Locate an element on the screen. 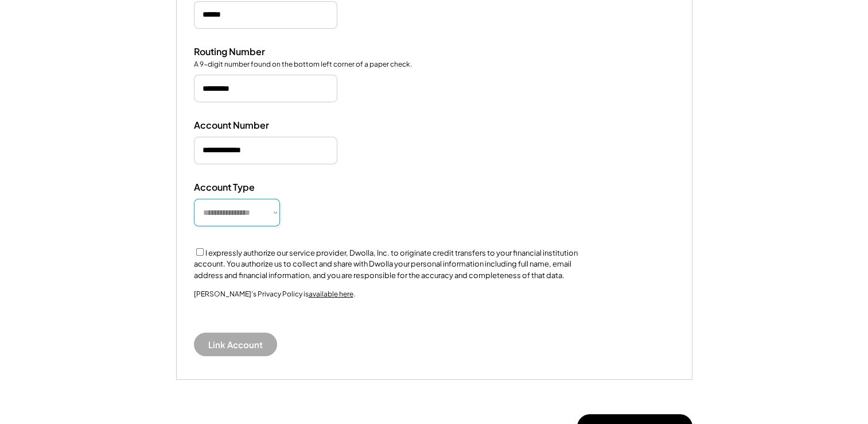  div: A 9-digit number found on the bottom left corner of a paper check. is located at coordinates (303, 65).